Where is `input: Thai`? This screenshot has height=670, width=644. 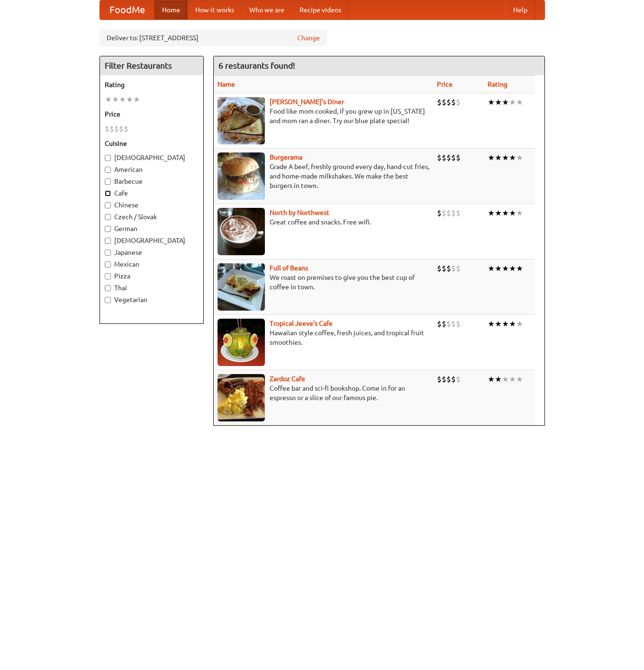
input: Thai is located at coordinates (107, 288).